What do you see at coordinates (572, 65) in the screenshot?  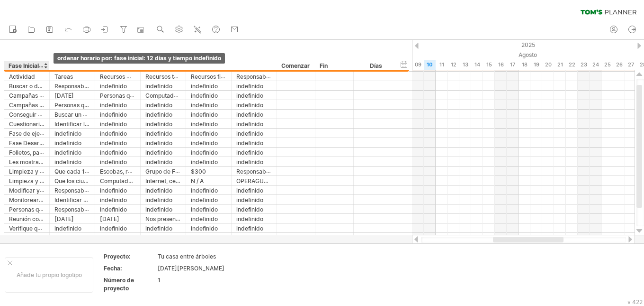 I see `div: Viernes, 22 de agosto de 2025` at bounding box center [572, 65].